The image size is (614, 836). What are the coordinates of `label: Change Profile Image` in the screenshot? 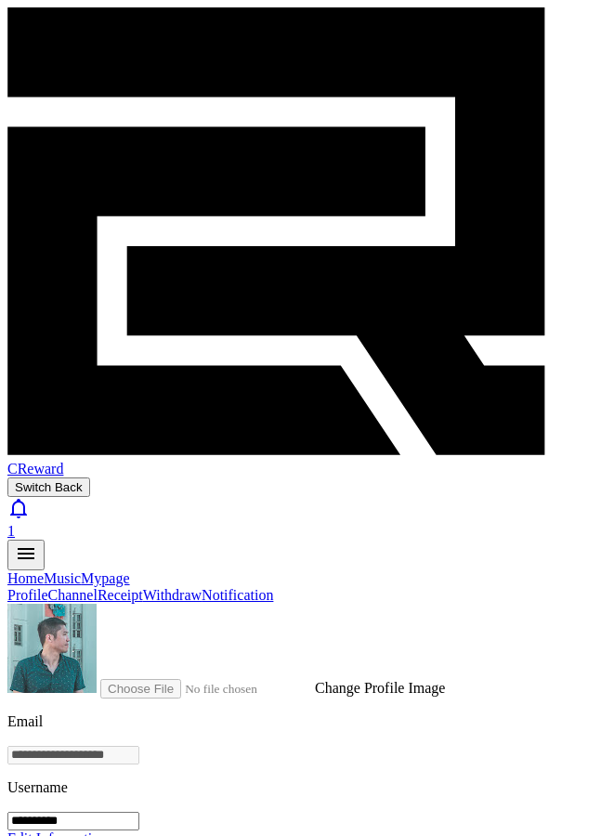 It's located at (380, 687).